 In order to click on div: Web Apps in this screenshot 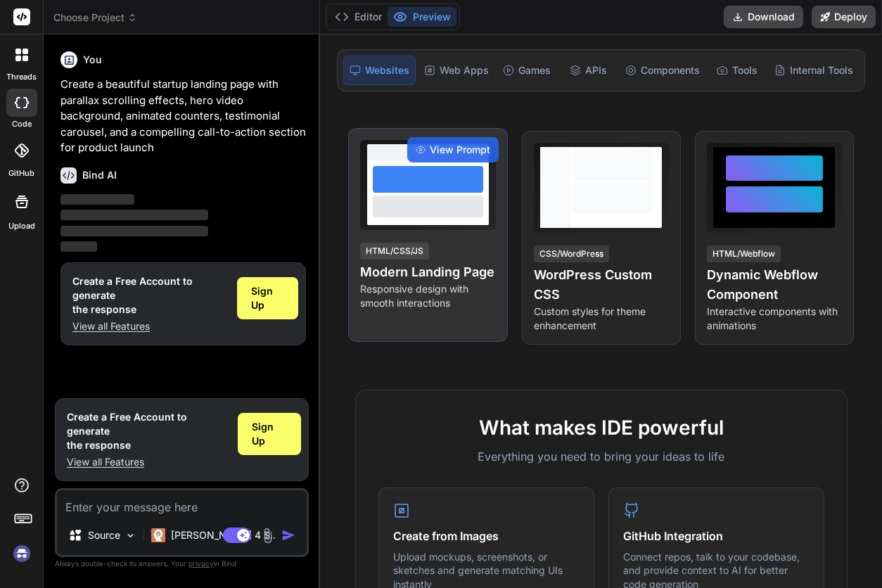, I will do `click(457, 71)`.